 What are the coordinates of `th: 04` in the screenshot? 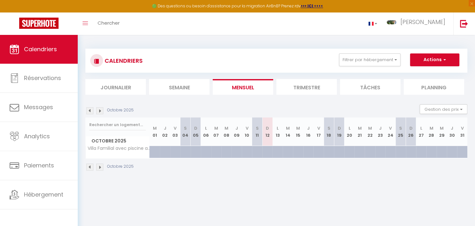 It's located at (185, 131).